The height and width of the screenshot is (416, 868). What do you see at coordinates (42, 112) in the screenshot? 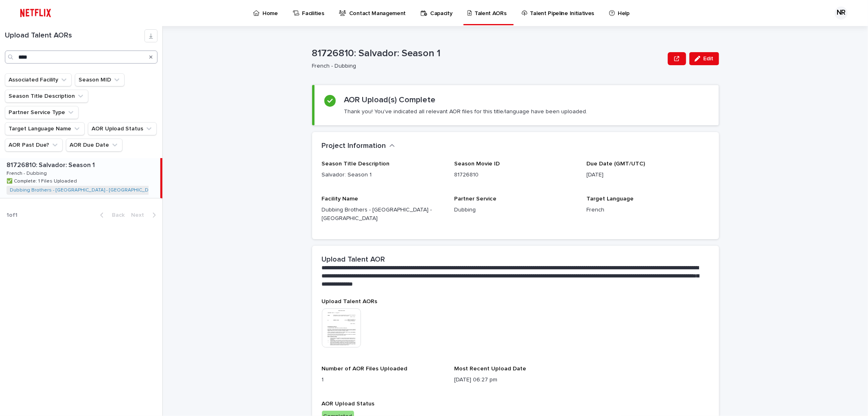
I see `button: Partner Service Type` at bounding box center [42, 112].